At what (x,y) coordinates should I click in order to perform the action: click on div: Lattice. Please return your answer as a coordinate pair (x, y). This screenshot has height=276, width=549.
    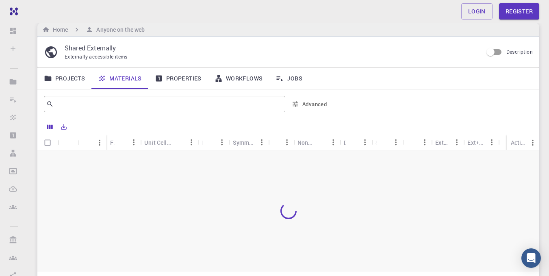
    Looking at the image, I should click on (213, 142).